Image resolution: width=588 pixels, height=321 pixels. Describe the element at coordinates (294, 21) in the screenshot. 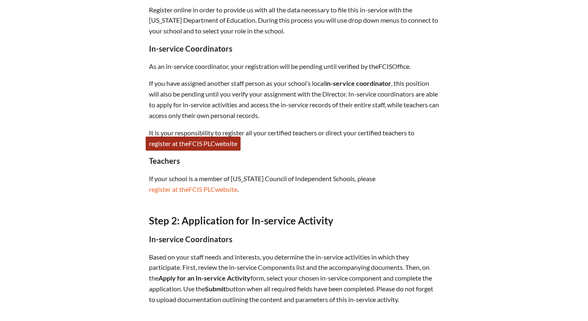

I see `p: Register online in order to provide us with all the data necessary to file this in-service with t...` at that location.